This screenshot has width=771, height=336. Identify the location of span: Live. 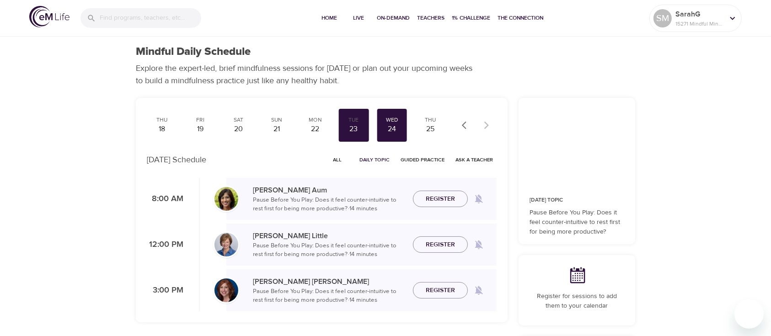
(358, 18).